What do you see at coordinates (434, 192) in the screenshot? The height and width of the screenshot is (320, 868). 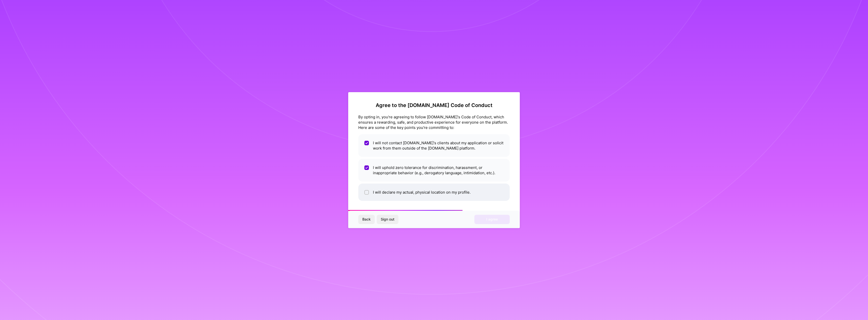 I see `li: I will declare my actual, physical location on my profile.` at bounding box center [434, 192].